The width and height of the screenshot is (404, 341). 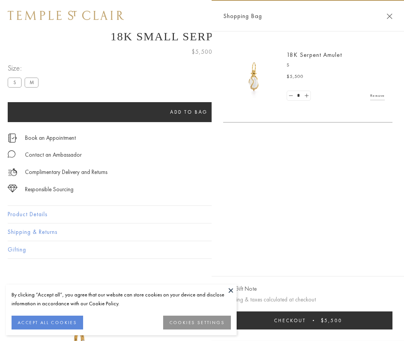 What do you see at coordinates (12, 154) in the screenshot?
I see `img: MessageIcon-01_2.svg` at bounding box center [12, 154].